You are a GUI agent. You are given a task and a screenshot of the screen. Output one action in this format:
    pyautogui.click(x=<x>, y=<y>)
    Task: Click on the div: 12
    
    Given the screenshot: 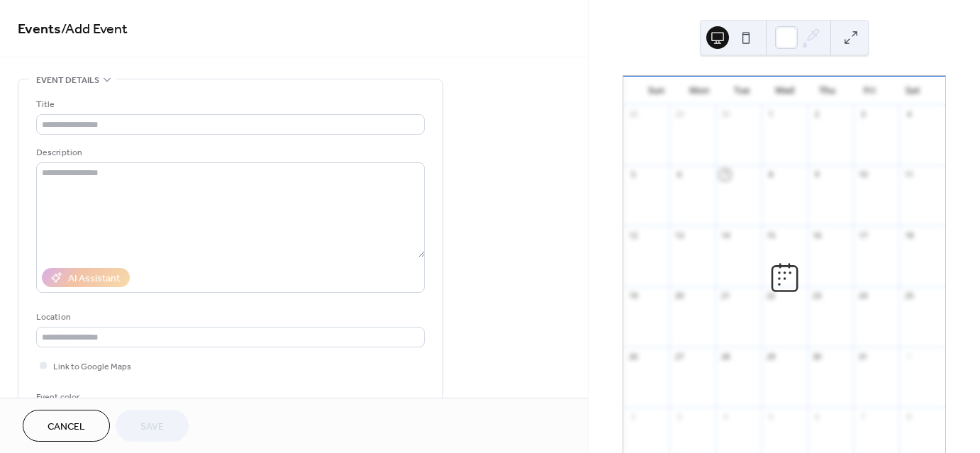 What is the action you would take?
    pyautogui.click(x=632, y=235)
    